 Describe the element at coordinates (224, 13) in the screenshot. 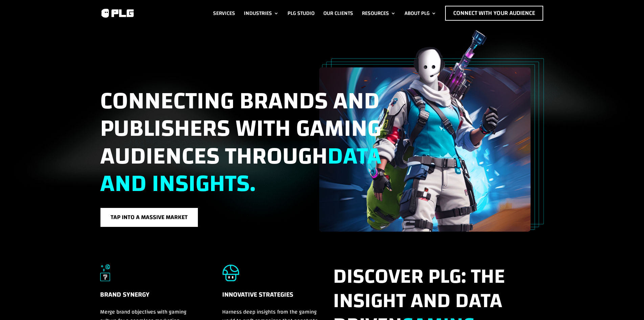

I see `a: Services` at that location.